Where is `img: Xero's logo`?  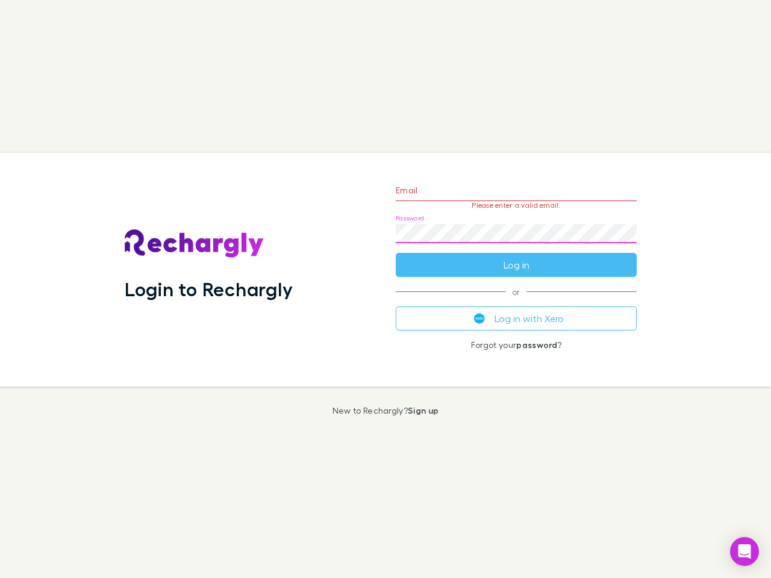 img: Xero's logo is located at coordinates (479, 319).